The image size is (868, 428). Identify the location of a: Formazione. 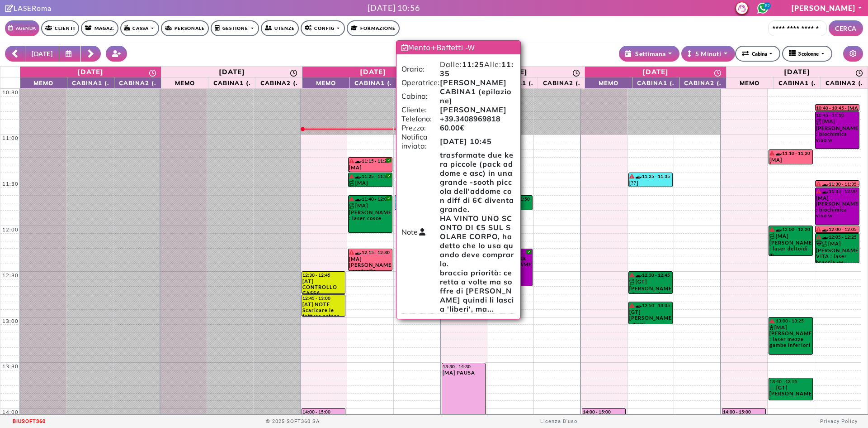
(373, 28).